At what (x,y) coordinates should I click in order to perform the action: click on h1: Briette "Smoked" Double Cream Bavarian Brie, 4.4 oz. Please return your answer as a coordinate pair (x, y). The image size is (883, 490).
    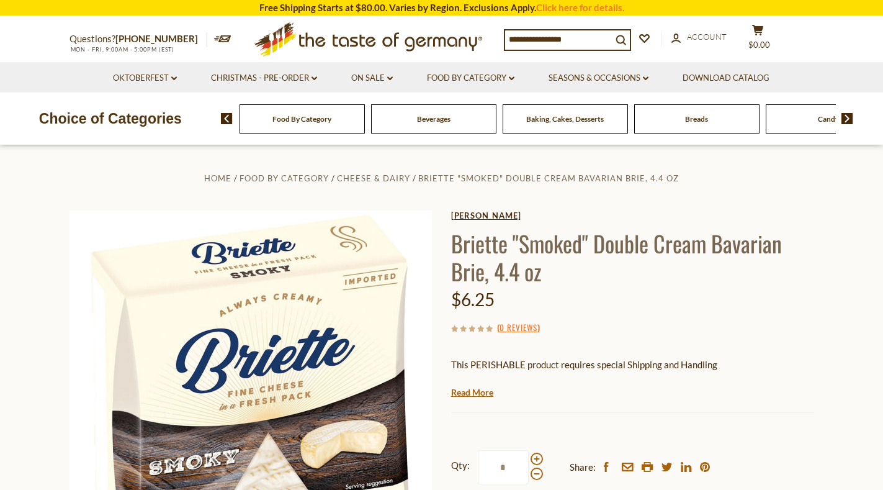
    Looking at the image, I should click on (632, 257).